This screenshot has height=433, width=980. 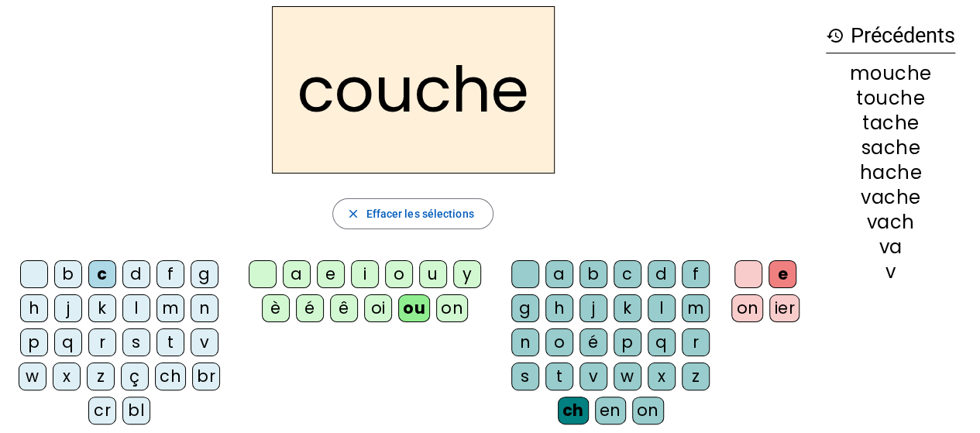 What do you see at coordinates (419, 214) in the screenshot?
I see `span: Effacer les sélections` at bounding box center [419, 214].